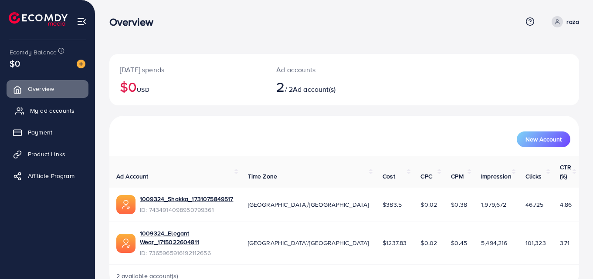 The width and height of the screenshot is (593, 279). Describe the element at coordinates (543, 139) in the screenshot. I see `span: New Account` at that location.